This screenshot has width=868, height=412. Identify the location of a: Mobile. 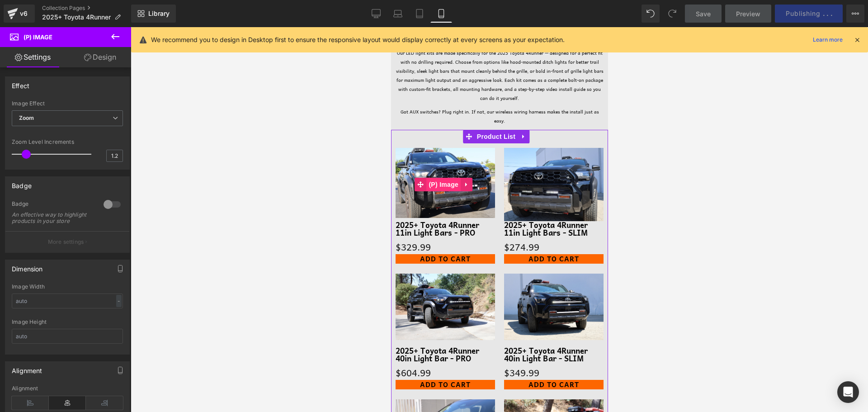
(441, 13).